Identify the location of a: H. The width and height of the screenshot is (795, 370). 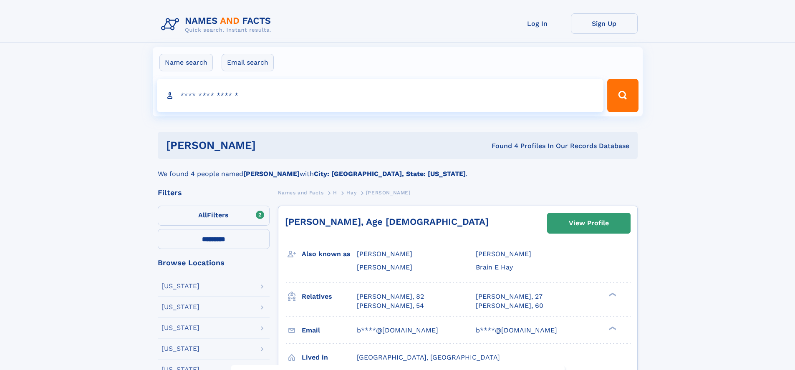
(335, 192).